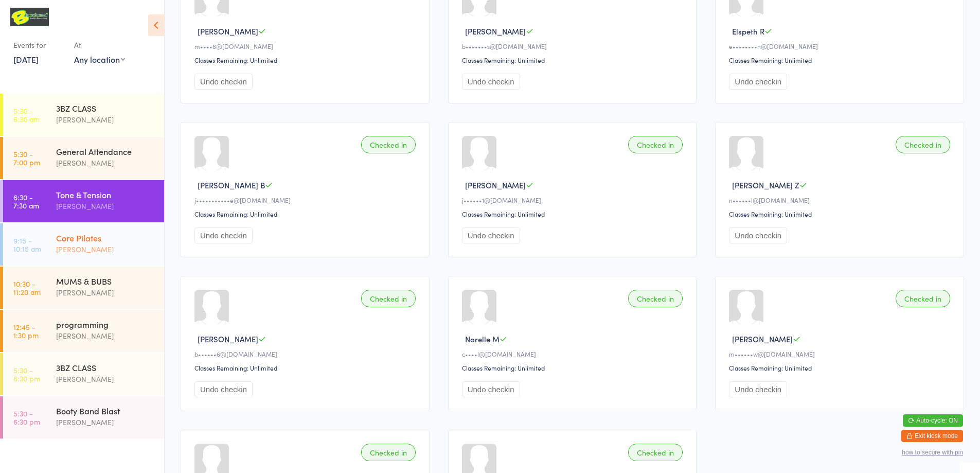  I want to click on div: Tone & Tension, so click(106, 194).